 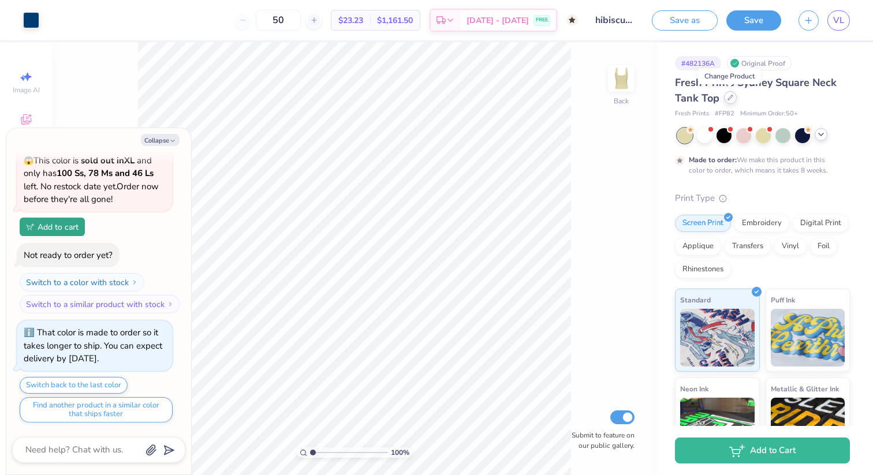 What do you see at coordinates (747, 246) in the screenshot?
I see `div: Transfers` at bounding box center [747, 246].